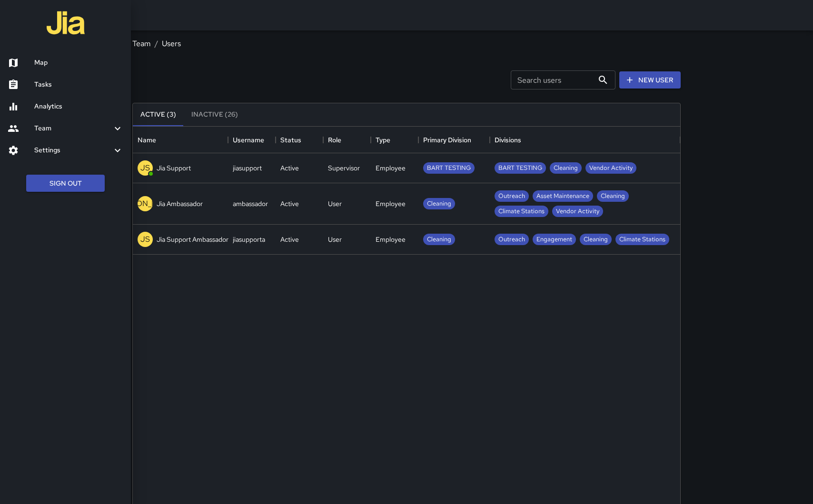 This screenshot has height=504, width=813. What do you see at coordinates (79, 63) in the screenshot?
I see `h6: Map` at bounding box center [79, 63].